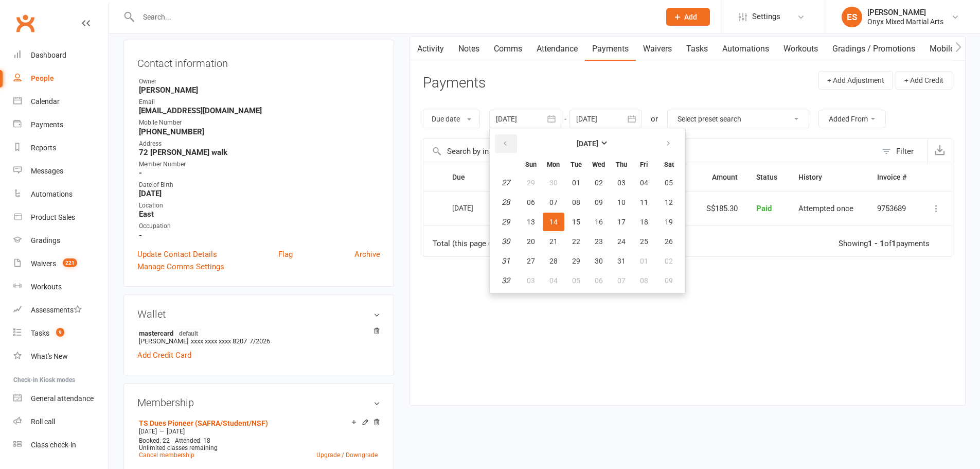 The width and height of the screenshot is (980, 469). I want to click on span: 27, so click(531, 261).